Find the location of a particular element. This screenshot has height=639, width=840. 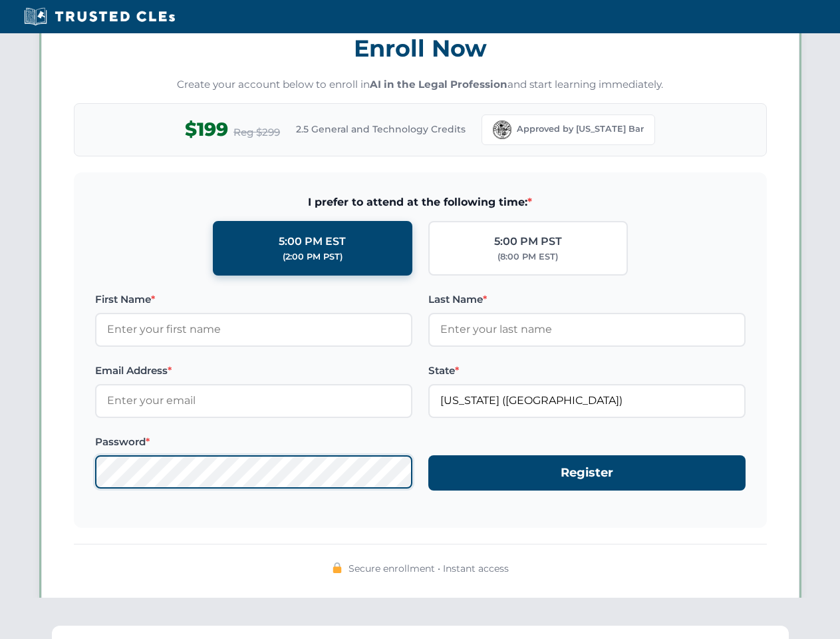

span: Secure enrollment • Instant access is located at coordinates (428, 568).